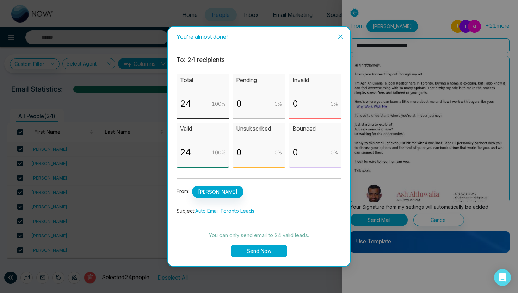  What do you see at coordinates (315, 129) in the screenshot?
I see `p: Bounced` at bounding box center [315, 129].